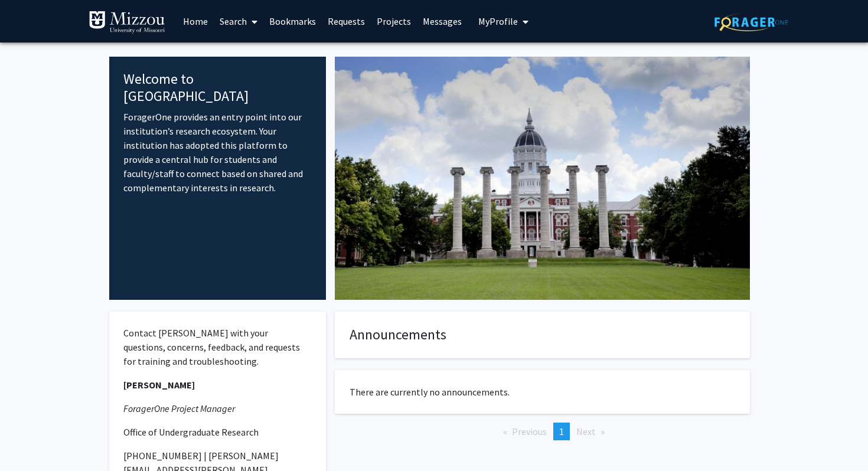 The image size is (868, 471). Describe the element at coordinates (442, 22) in the screenshot. I see `a: Messages` at that location.